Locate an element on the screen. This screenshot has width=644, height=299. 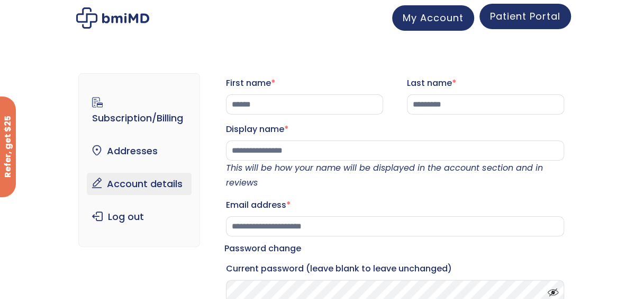
legend: Password change is located at coordinates (262, 248).